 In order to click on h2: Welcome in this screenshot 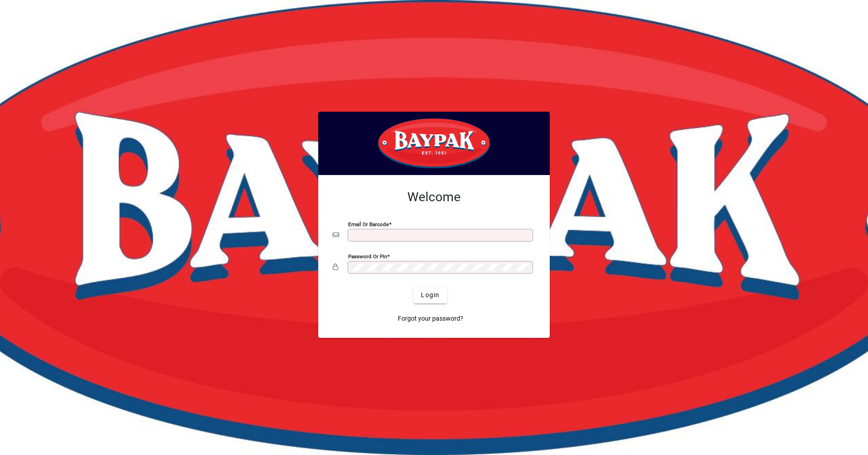, I will do `click(434, 197)`.